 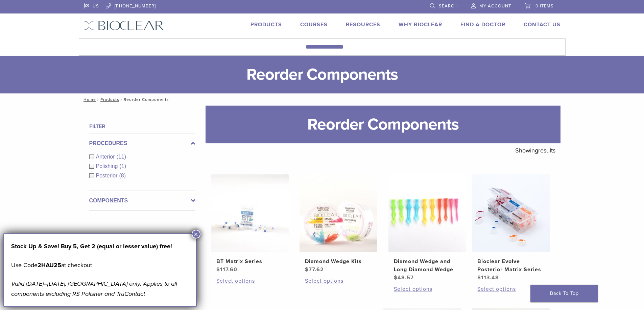 I want to click on bdi: 117.60, so click(x=227, y=270).